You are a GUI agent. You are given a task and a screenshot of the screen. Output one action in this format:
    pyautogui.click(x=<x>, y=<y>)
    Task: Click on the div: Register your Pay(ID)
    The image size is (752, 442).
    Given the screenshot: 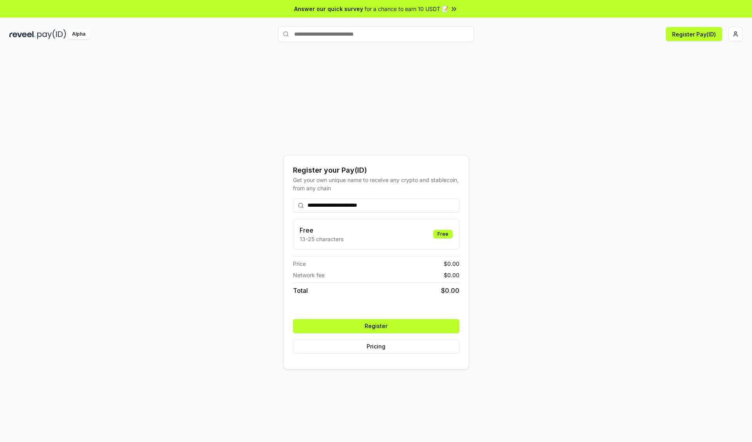 What is the action you would take?
    pyautogui.click(x=376, y=170)
    